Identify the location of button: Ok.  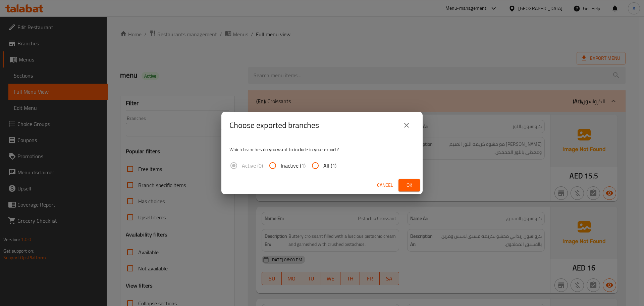
(409, 185).